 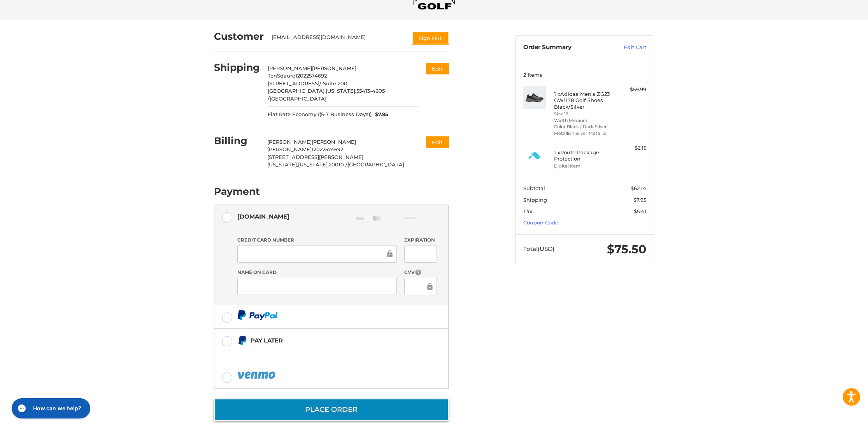 I want to click on span: $75.50, so click(x=627, y=249).